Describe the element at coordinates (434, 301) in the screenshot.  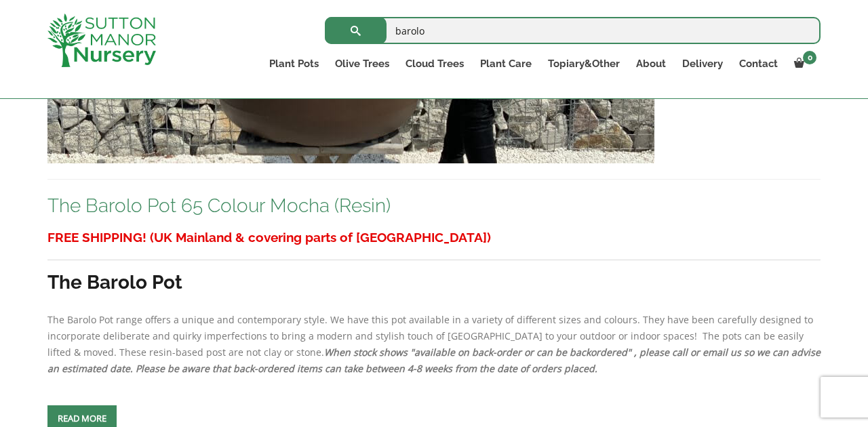
I see `div: The Barolo Pot range offers a unique and contemporary style. We have this pot available in a vari...` at that location.